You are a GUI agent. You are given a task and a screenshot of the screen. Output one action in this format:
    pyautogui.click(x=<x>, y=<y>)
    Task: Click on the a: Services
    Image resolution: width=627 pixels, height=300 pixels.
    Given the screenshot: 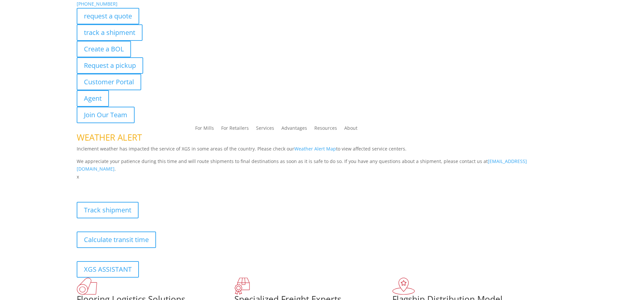 What is the action you would take?
    pyautogui.click(x=265, y=129)
    